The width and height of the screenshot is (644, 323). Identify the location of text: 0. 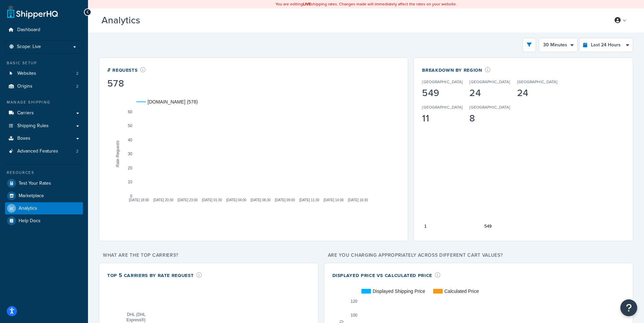
(131, 196).